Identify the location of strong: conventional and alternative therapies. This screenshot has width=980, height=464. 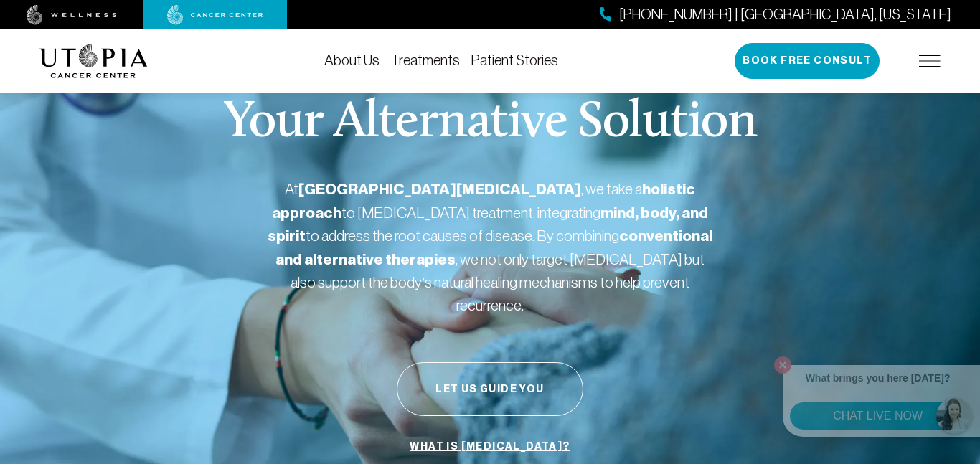
(494, 247).